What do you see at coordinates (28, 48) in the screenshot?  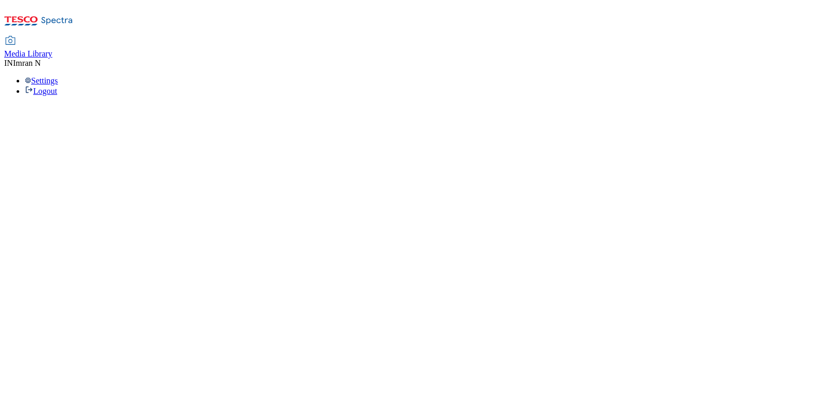 I see `a: Media Library` at bounding box center [28, 48].